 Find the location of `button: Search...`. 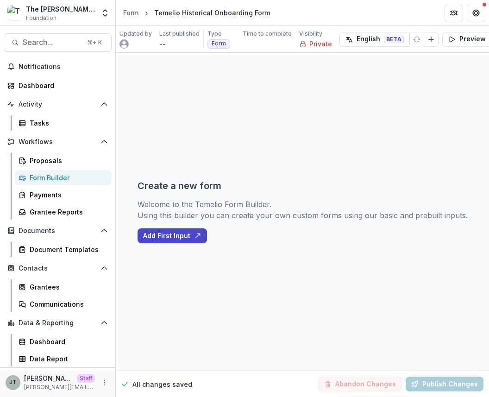

button: Search... is located at coordinates (57, 43).